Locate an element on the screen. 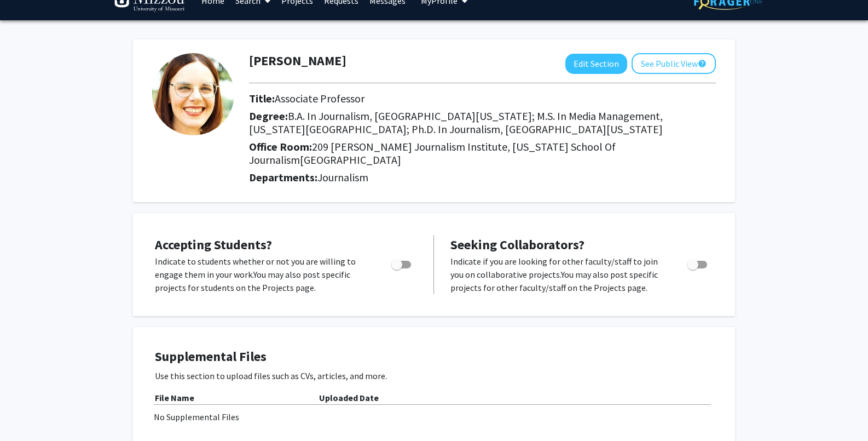 The width and height of the screenshot is (868, 441). h4: Supplemental Files is located at coordinates (434, 356).